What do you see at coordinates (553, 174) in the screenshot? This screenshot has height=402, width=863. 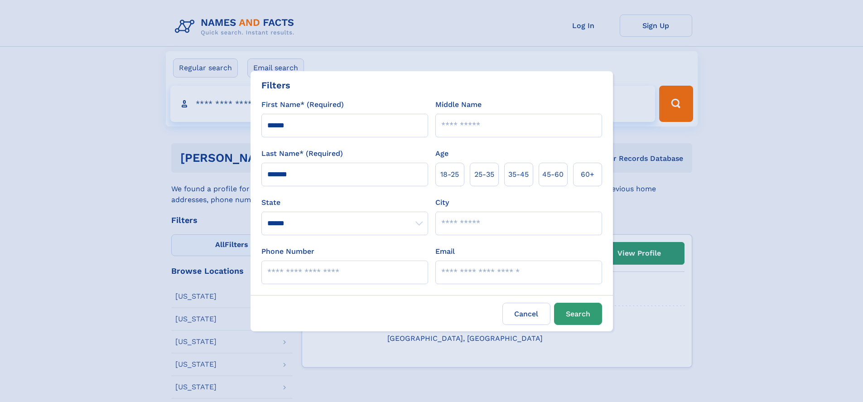 I see `span: 45‑60` at bounding box center [553, 174].